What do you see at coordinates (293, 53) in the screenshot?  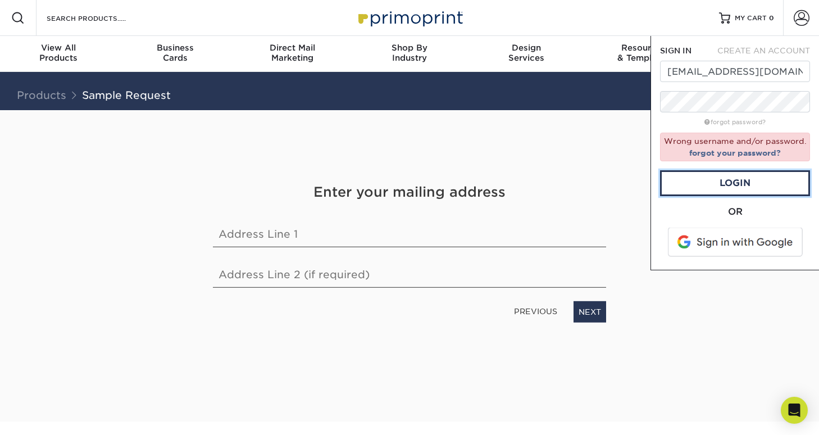 I see `div: Marketing` at bounding box center [293, 53].